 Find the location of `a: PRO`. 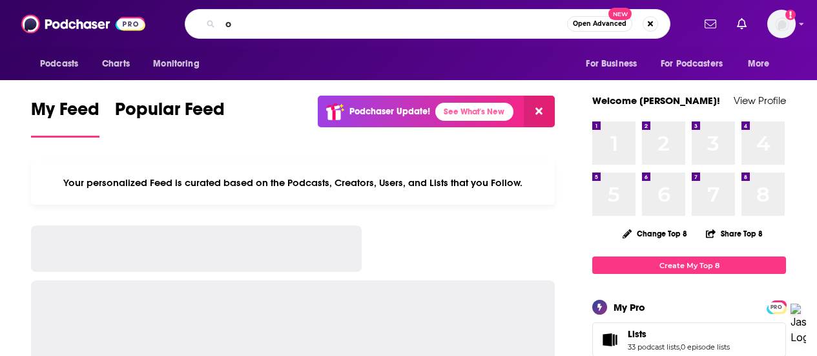

a: PRO is located at coordinates (776, 306).